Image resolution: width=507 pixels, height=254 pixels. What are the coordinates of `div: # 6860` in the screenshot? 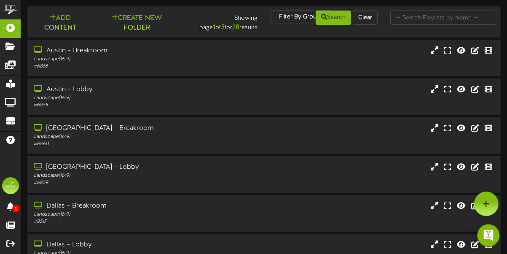 It's located at (126, 144).